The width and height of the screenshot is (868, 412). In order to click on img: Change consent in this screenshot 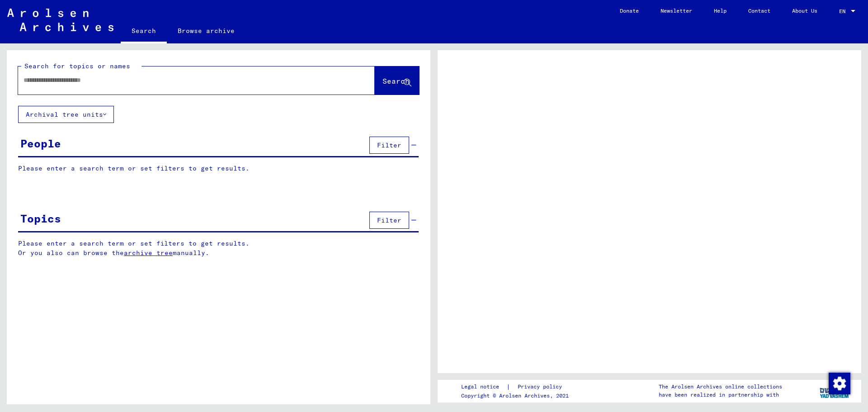, I will do `click(840, 383)`.